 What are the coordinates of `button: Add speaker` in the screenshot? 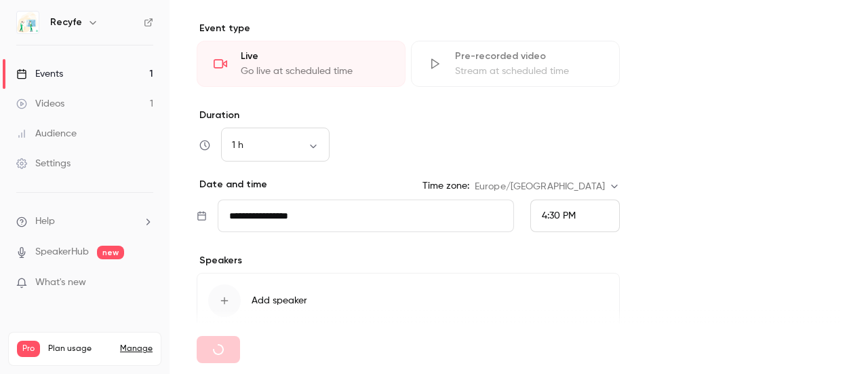 It's located at (408, 300).